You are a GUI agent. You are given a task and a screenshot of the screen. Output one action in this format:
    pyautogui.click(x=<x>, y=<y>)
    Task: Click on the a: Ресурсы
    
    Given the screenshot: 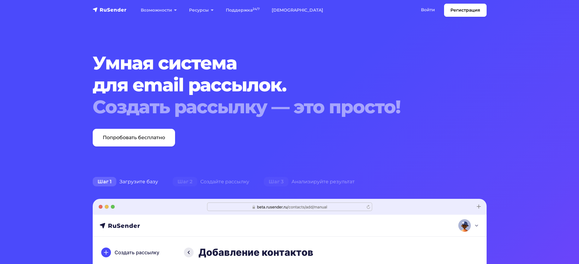 What is the action you would take?
    pyautogui.click(x=201, y=10)
    